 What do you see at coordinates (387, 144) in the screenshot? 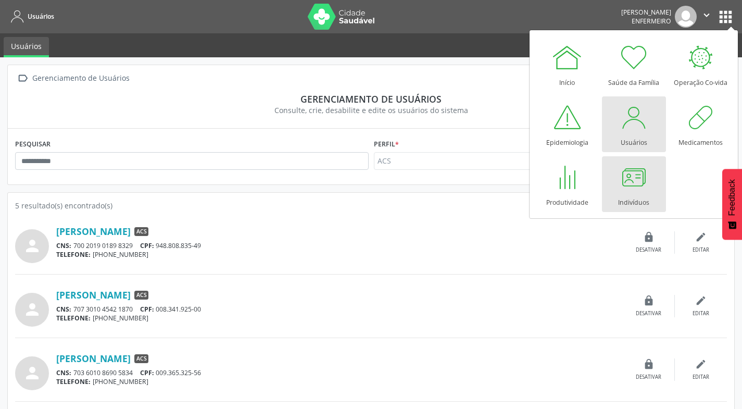
I see `label: Perfil` at bounding box center [387, 144].